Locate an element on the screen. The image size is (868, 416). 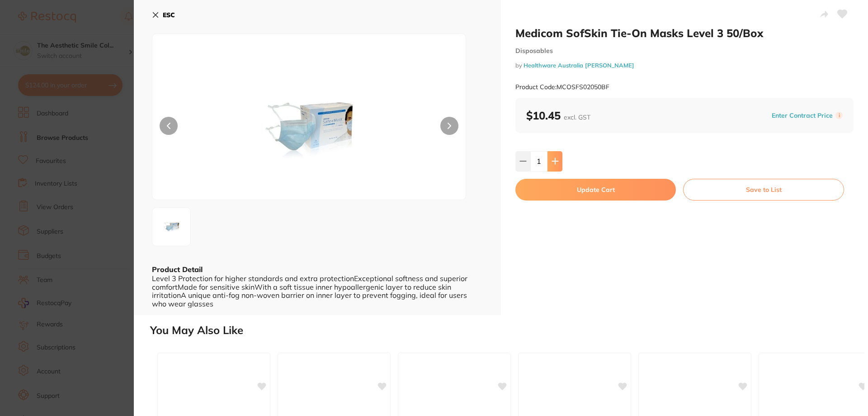
b: $10.45 is located at coordinates (558, 116).